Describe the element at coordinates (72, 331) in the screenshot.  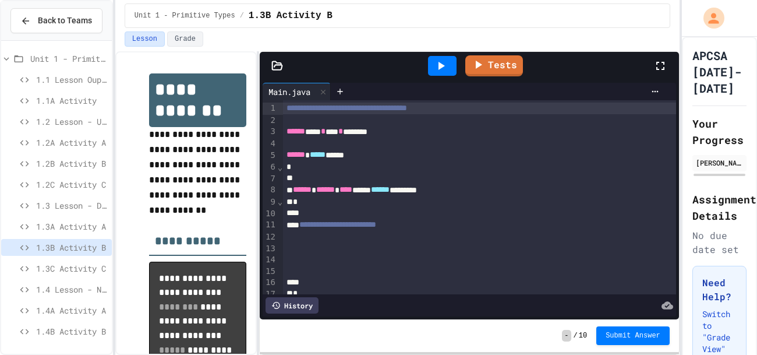
I see `span: 1.4B Activity B` at that location.